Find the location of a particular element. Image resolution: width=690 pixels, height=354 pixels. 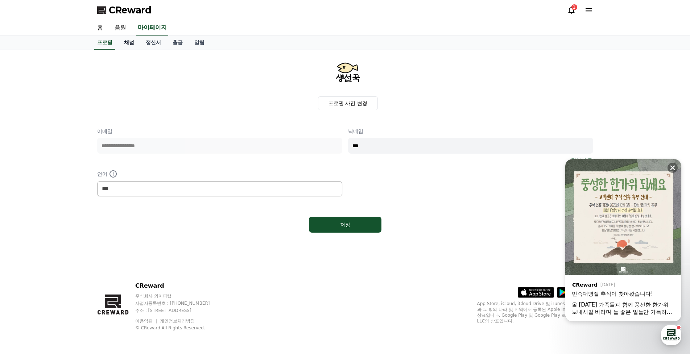

p: © CReward All Rights Reserved. is located at coordinates (180, 328).